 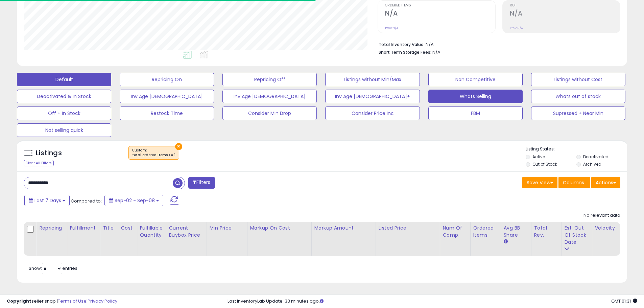 I want to click on a: Terms of Use, so click(x=72, y=301).